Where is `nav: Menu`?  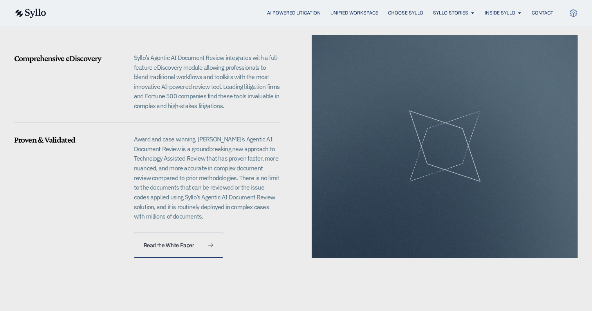
nav: Menu is located at coordinates (308, 13).